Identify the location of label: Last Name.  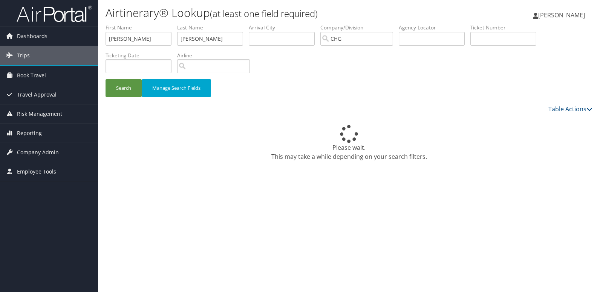
(213, 28).